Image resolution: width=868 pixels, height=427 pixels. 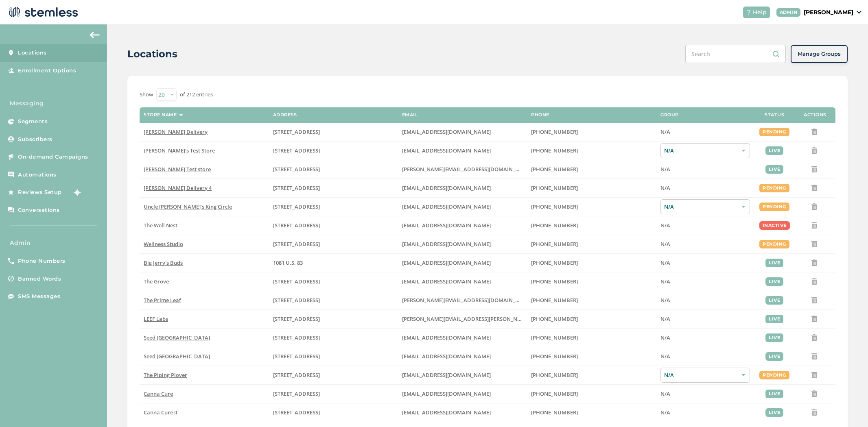 What do you see at coordinates (819, 54) in the screenshot?
I see `button: Manage Groups` at bounding box center [819, 54].